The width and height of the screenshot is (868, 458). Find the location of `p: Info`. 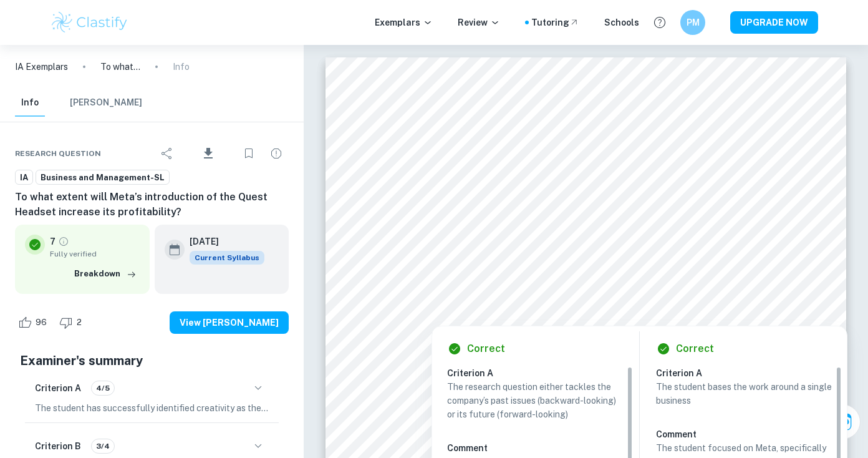

p: Info is located at coordinates (181, 67).